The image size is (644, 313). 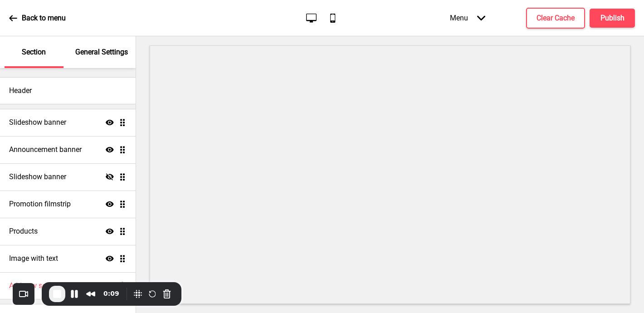 I want to click on h4: Products, so click(x=23, y=231).